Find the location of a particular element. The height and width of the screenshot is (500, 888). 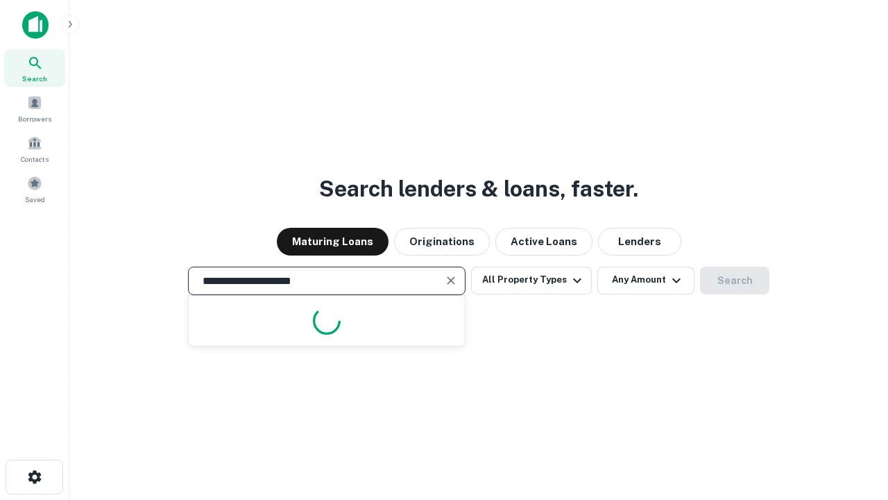

div: Saved is located at coordinates (35, 189).